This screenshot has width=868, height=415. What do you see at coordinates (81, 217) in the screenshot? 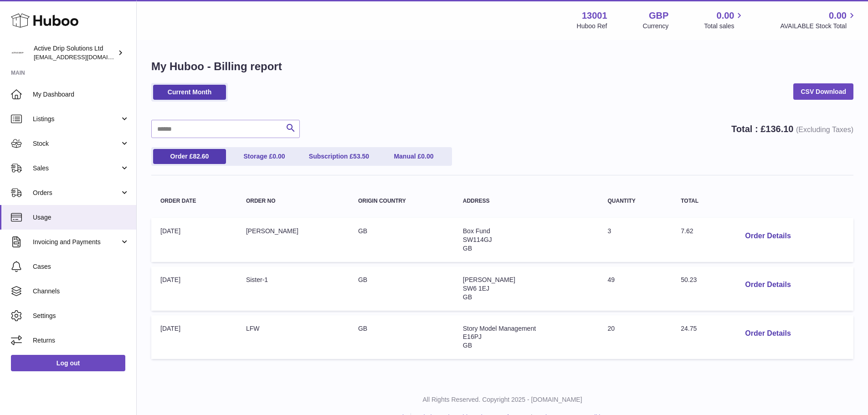
I see `span: Usage` at bounding box center [81, 217].